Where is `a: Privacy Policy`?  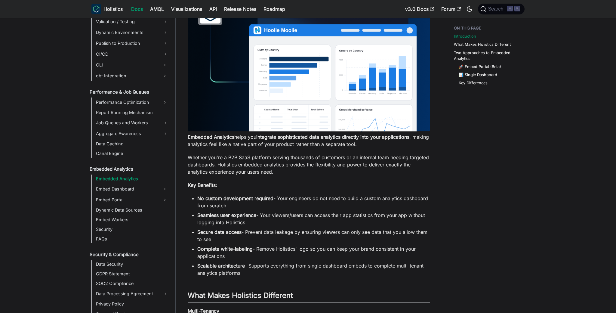
a: Privacy Policy is located at coordinates (132, 304).